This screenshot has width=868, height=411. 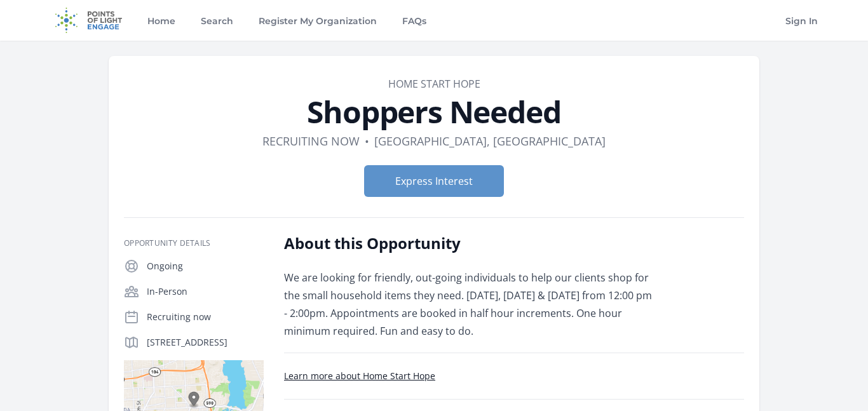 What do you see at coordinates (434, 84) in the screenshot?
I see `a: Home Start Hope` at bounding box center [434, 84].